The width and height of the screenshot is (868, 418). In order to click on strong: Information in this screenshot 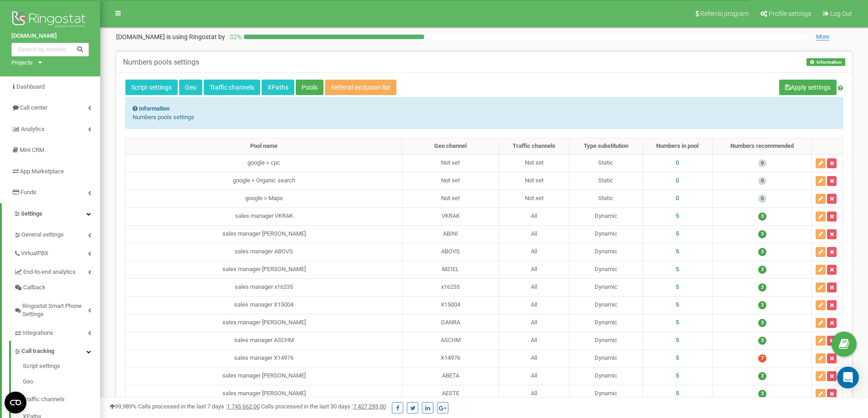, I will do `click(154, 108)`.